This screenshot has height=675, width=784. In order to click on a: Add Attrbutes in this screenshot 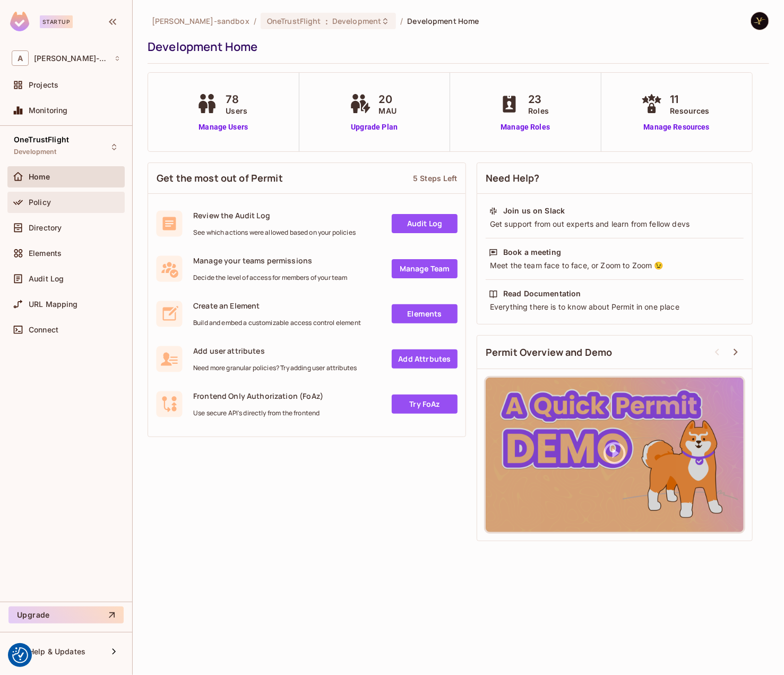, I will do `click(424, 359)`.